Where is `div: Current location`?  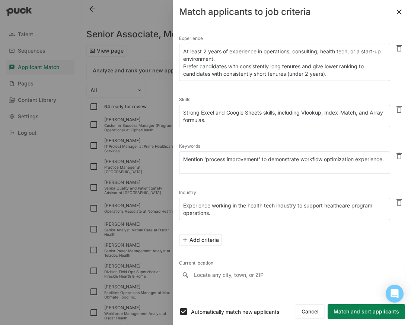 div: Current location is located at coordinates (292, 263).